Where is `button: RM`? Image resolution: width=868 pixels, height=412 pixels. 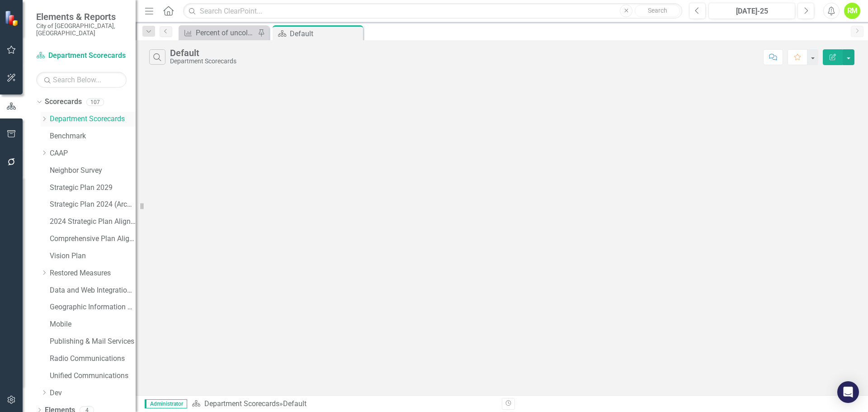 button: RM is located at coordinates (852, 11).